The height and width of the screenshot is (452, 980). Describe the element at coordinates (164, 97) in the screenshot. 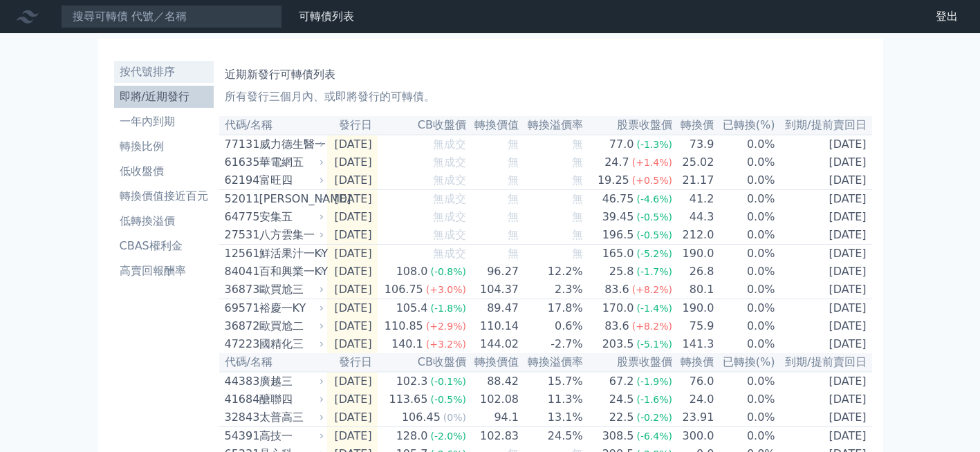

I see `a: 即將/近期發行` at that location.